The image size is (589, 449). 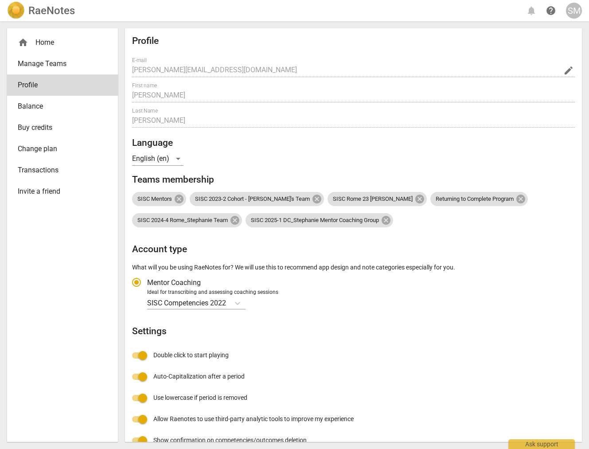 What do you see at coordinates (41, 11) in the screenshot?
I see `a: LogoRaeNotes` at bounding box center [41, 11].